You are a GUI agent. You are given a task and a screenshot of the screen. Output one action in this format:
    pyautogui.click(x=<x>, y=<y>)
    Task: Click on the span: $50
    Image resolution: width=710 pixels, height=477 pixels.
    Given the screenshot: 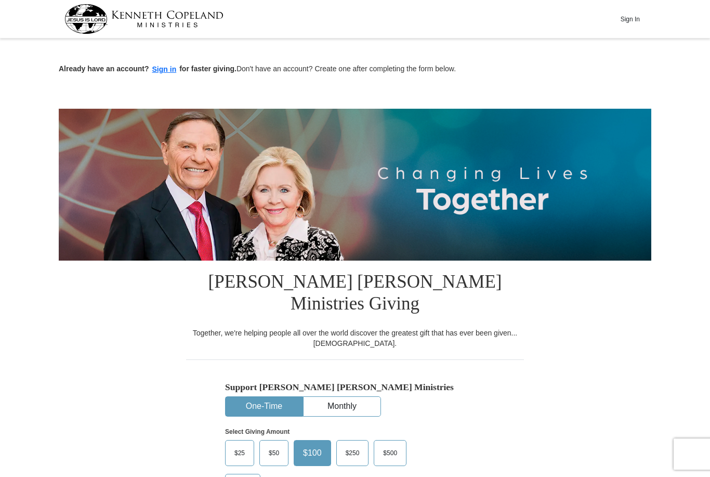 What is the action you would take?
    pyautogui.click(x=274, y=453)
    